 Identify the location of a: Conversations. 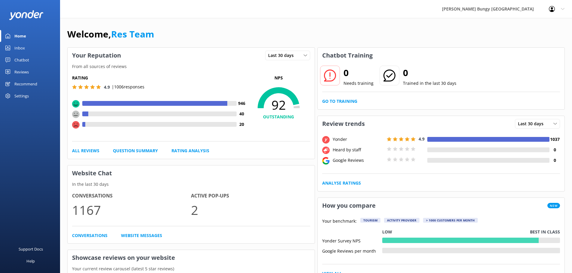
(90, 236).